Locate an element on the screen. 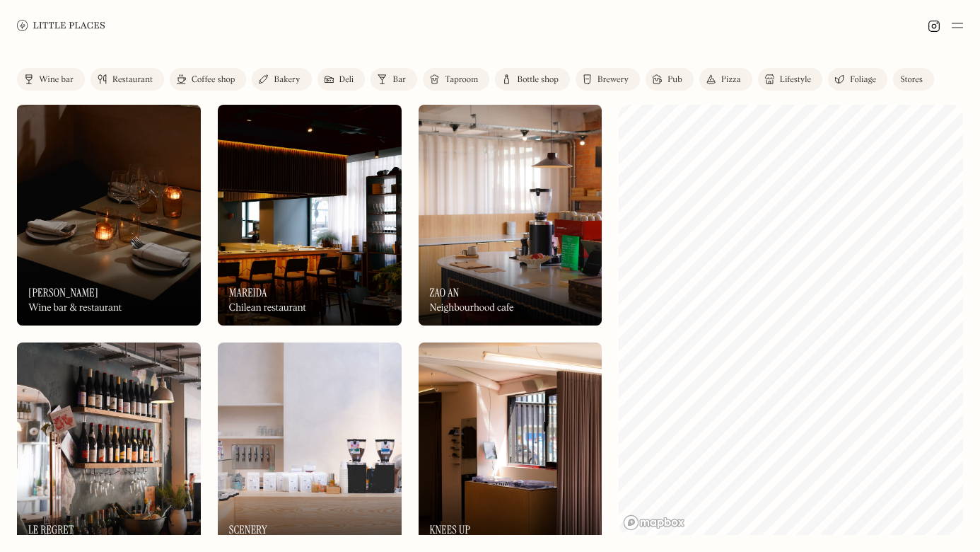 The image size is (980, 552). a: Pub is located at coordinates (670, 79).